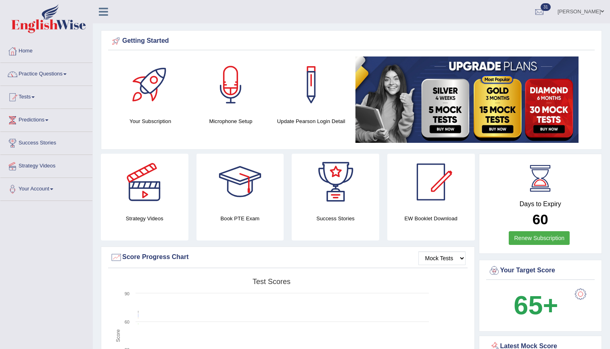 Image resolution: width=610 pixels, height=349 pixels. I want to click on h4: Strategy Videos, so click(144, 218).